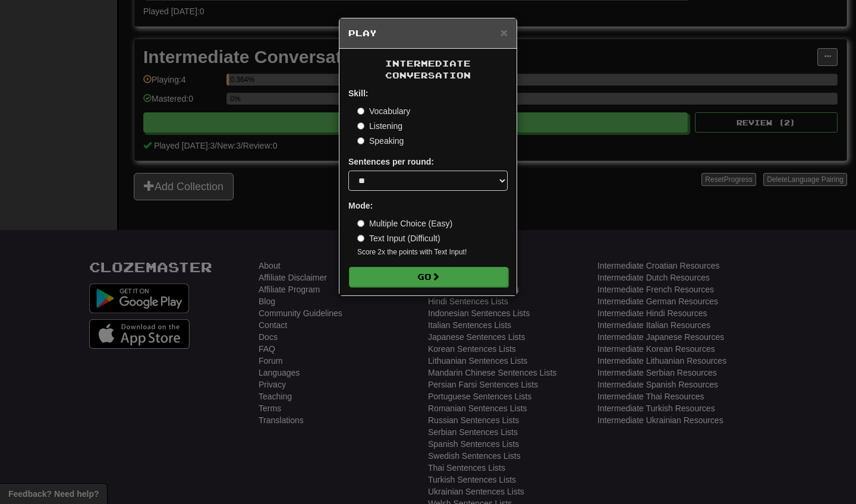 Image resolution: width=856 pixels, height=504 pixels. Describe the element at coordinates (361, 238) in the screenshot. I see `input: Text Input (Difficult)` at that location.